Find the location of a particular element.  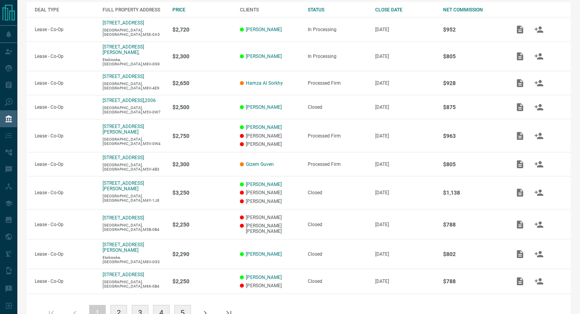

div: NET COMMISSION is located at coordinates (473, 10).